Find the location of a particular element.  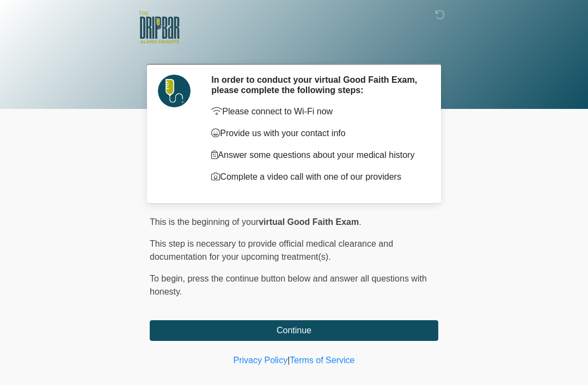

h2: In order to conduct your virtual Good Faith Exam, please complete the following steps: is located at coordinates (316, 85).